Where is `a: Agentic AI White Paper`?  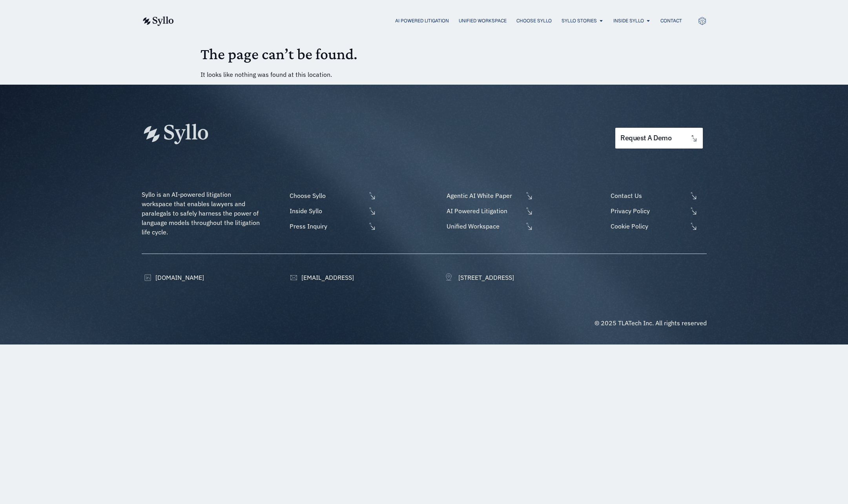 a: Agentic AI White Paper is located at coordinates (488, 196).